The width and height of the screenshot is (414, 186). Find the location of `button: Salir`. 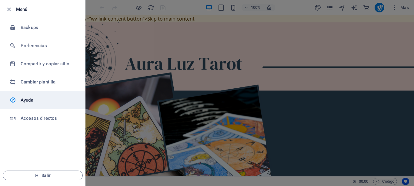

button: Salir is located at coordinates (43, 176).